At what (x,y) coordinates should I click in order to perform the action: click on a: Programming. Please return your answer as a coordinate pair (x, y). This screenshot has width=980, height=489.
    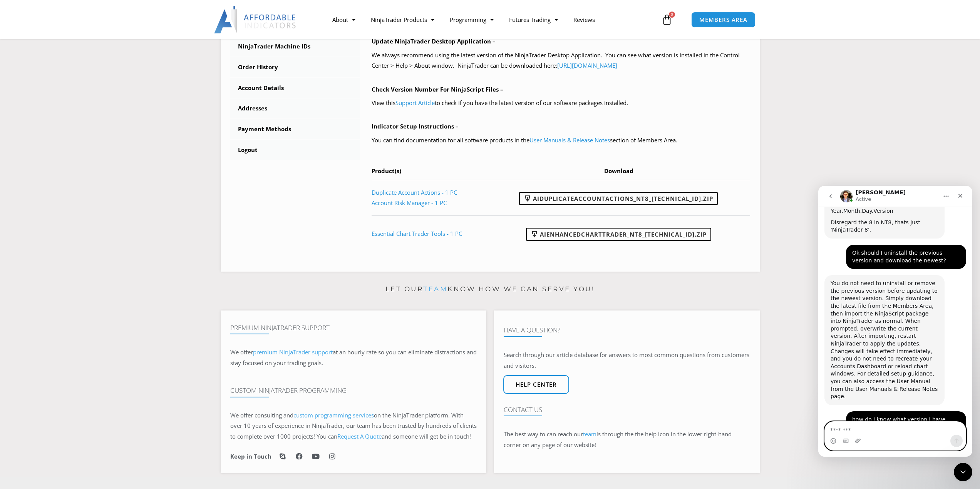
    Looking at the image, I should click on (472, 20).